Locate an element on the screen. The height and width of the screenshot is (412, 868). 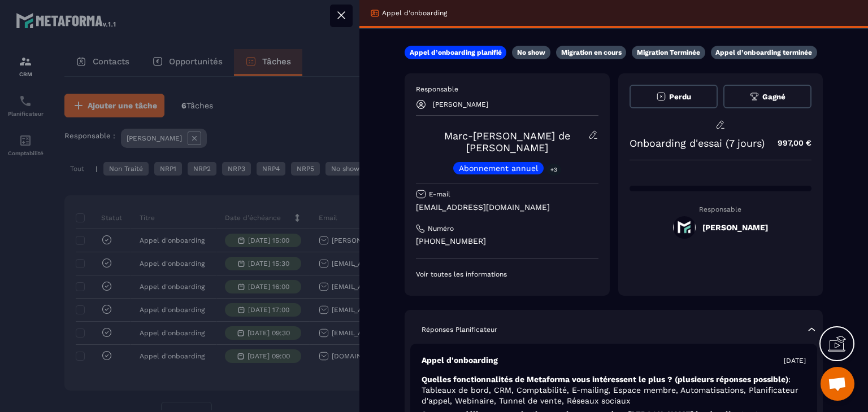
p: E-mail is located at coordinates (440, 194).